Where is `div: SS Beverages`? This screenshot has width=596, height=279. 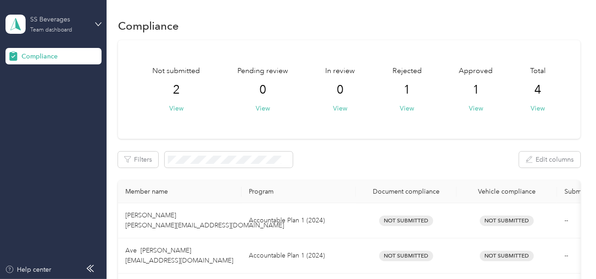 div: SS Beverages is located at coordinates (59, 19).